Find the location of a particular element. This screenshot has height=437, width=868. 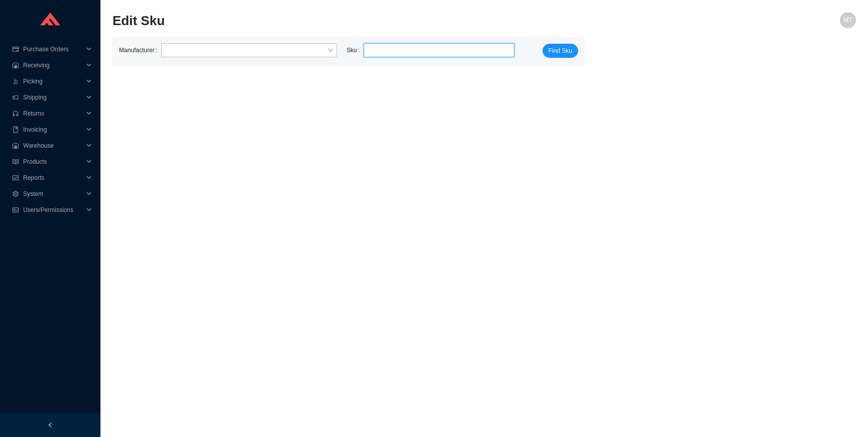

label: Sku is located at coordinates (355, 50).